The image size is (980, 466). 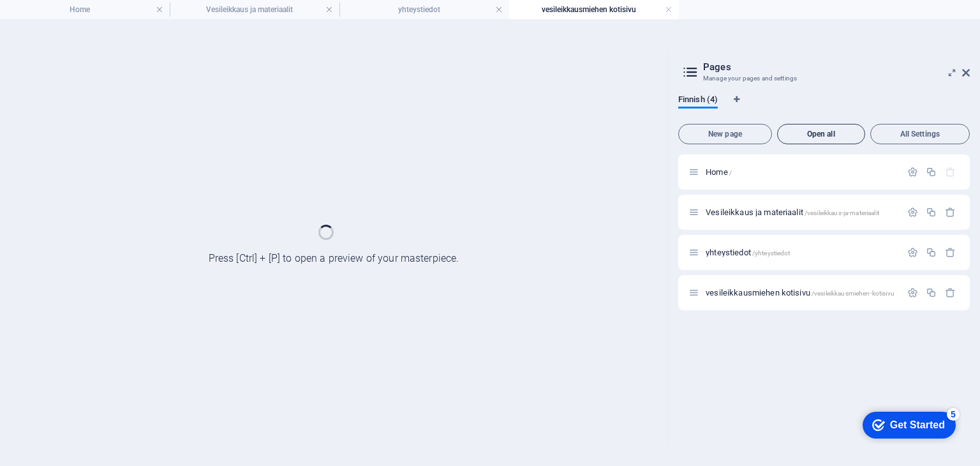 What do you see at coordinates (698, 100) in the screenshot?
I see `span: Finnish (4)` at bounding box center [698, 100].